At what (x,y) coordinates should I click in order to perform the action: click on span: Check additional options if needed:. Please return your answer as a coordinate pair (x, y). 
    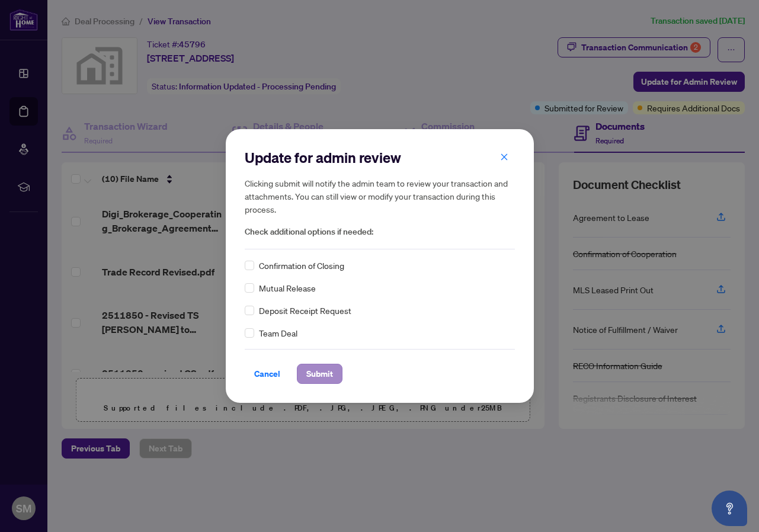
    Looking at the image, I should click on (380, 232).